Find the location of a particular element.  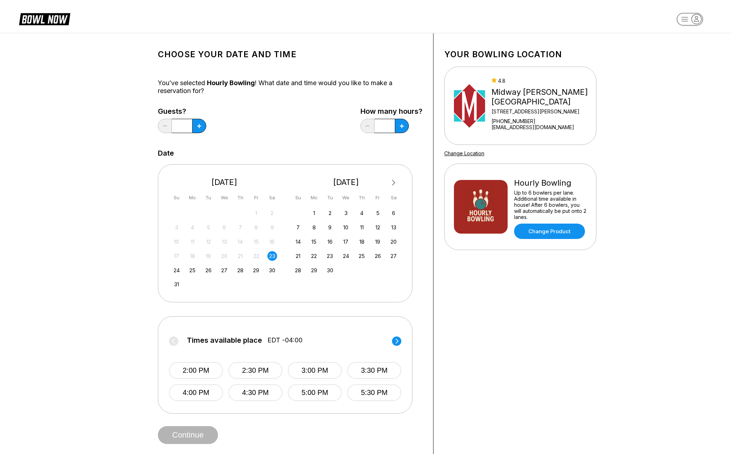

div: Not available Sunday, August 3rd, 2025 is located at coordinates (177, 227).